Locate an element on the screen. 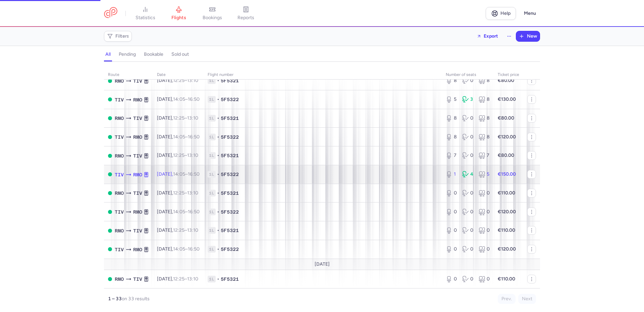  strong: €110.00 is located at coordinates (506, 230).